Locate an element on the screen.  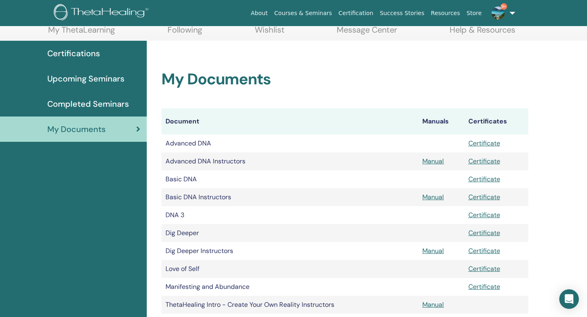
a: Resources is located at coordinates (445, 13).